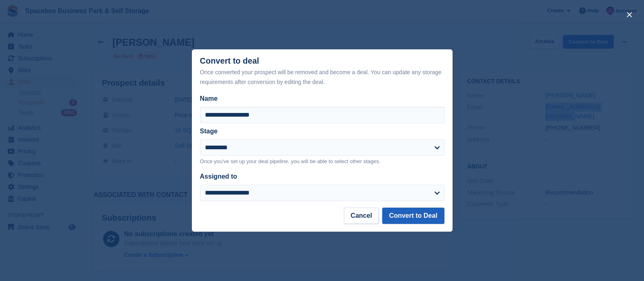 The image size is (644, 281). What do you see at coordinates (218, 176) in the screenshot?
I see `label: Assigned to` at bounding box center [218, 176].